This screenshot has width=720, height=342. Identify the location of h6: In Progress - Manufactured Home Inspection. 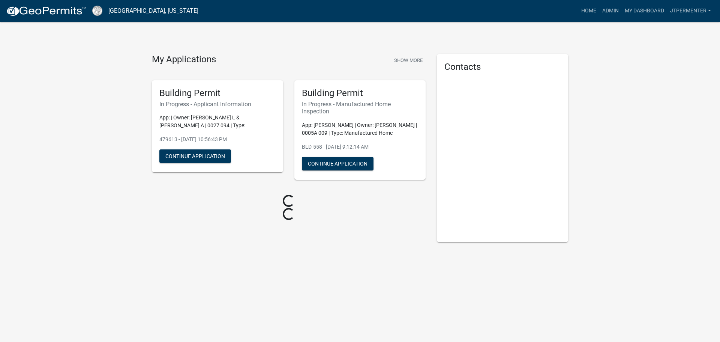
(360, 108).